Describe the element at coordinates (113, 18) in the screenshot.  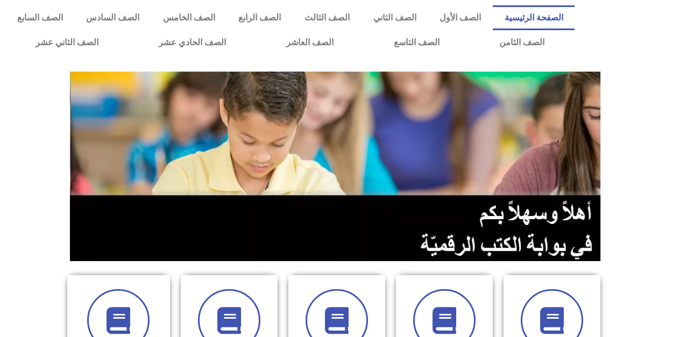
I see `a: الصف السادس` at that location.